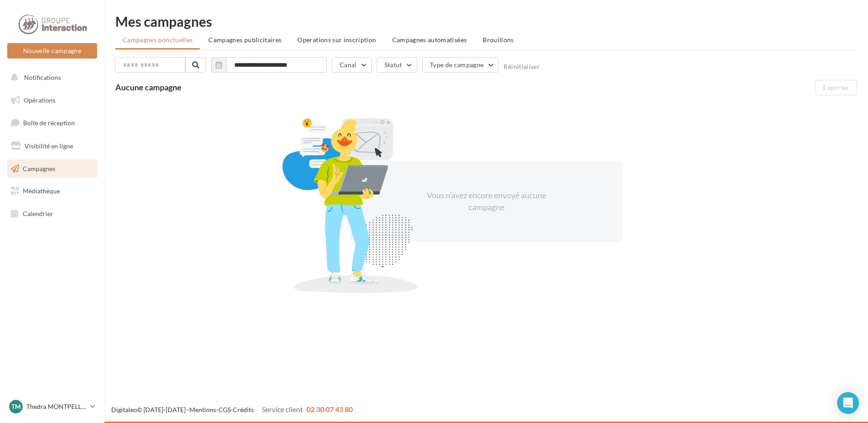 The image size is (868, 423). Describe the element at coordinates (837, 88) in the screenshot. I see `button: Exporter` at that location.